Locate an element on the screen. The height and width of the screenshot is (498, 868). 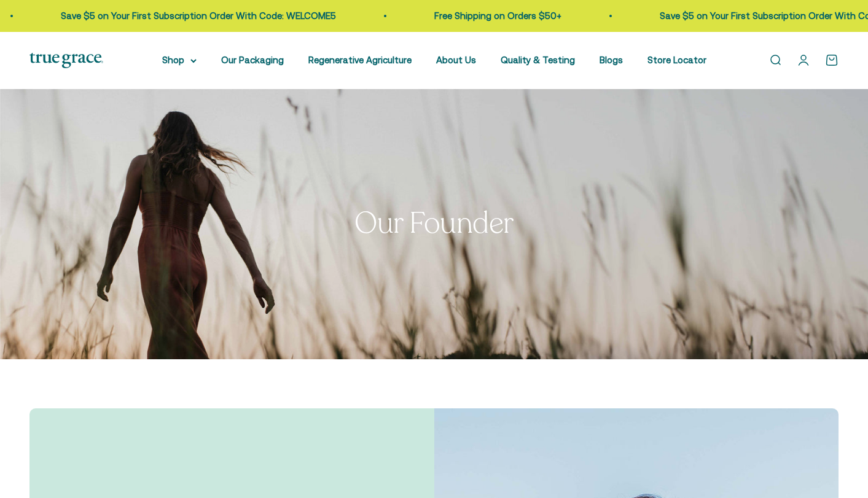
a: Blogs is located at coordinates (611, 60).